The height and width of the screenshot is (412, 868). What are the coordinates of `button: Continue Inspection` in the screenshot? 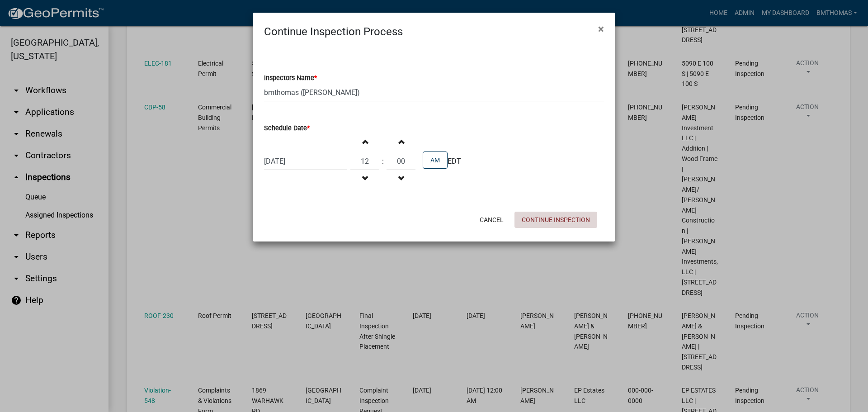 It's located at (556, 220).